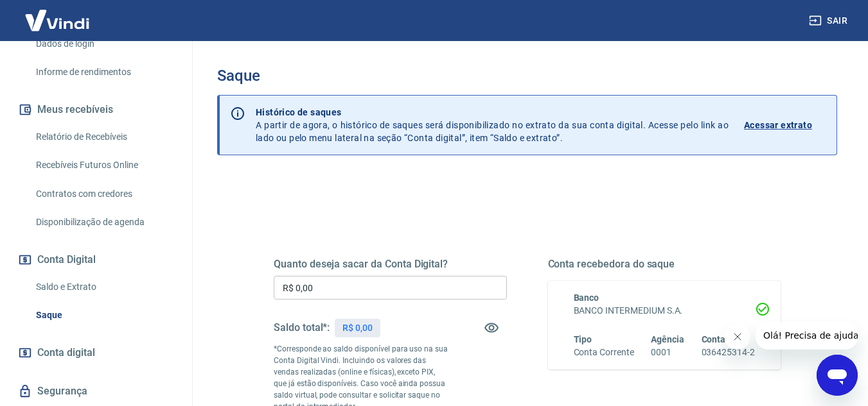 This screenshot has height=406, width=868. I want to click on a: Dados de login, so click(103, 44).